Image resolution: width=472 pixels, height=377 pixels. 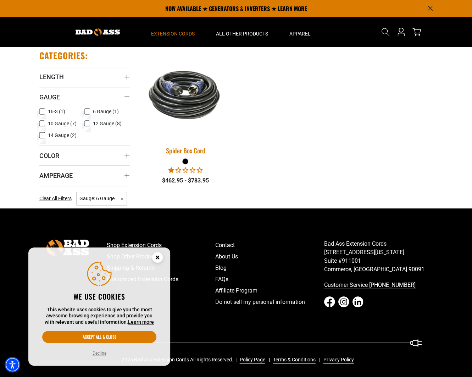 I want to click on summary: Length, so click(x=84, y=77).